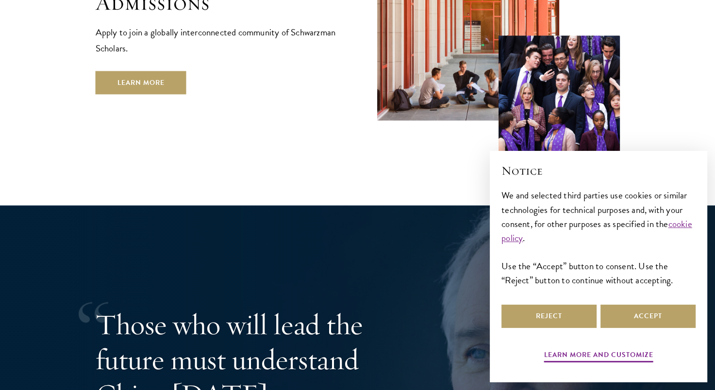 The width and height of the screenshot is (715, 390). I want to click on a: cookie policy, so click(597, 231).